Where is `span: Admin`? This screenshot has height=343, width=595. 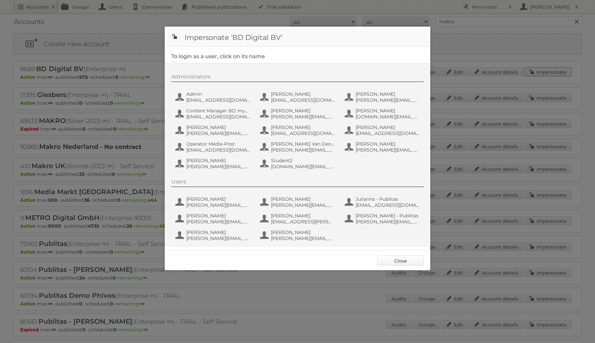 span: Admin is located at coordinates (219, 94).